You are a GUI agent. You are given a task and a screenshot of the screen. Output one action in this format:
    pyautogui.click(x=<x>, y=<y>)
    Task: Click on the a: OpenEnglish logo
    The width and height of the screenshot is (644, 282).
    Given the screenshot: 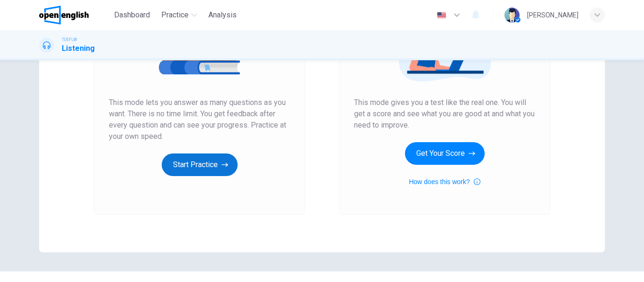 What is the action you would take?
    pyautogui.click(x=75, y=15)
    